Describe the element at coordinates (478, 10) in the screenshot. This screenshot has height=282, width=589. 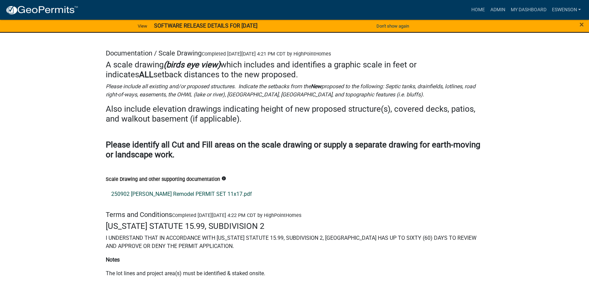
I see `a: Home` at that location.